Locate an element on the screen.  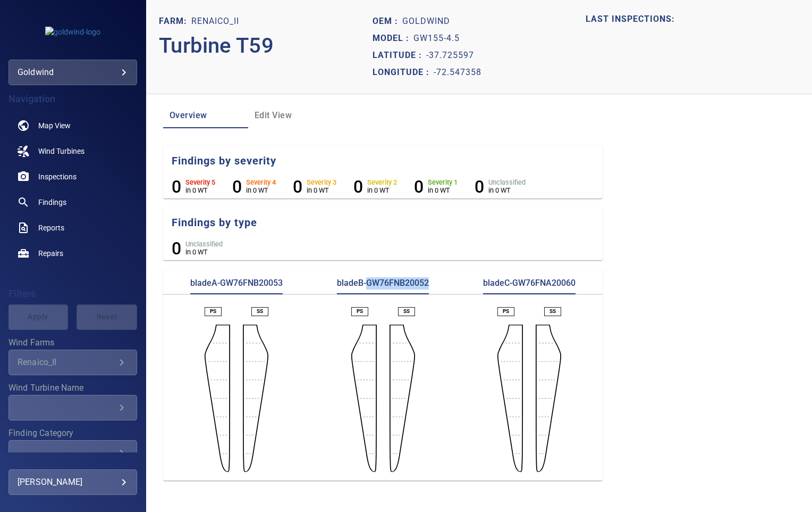
div: goldwind is located at coordinates (73, 72).